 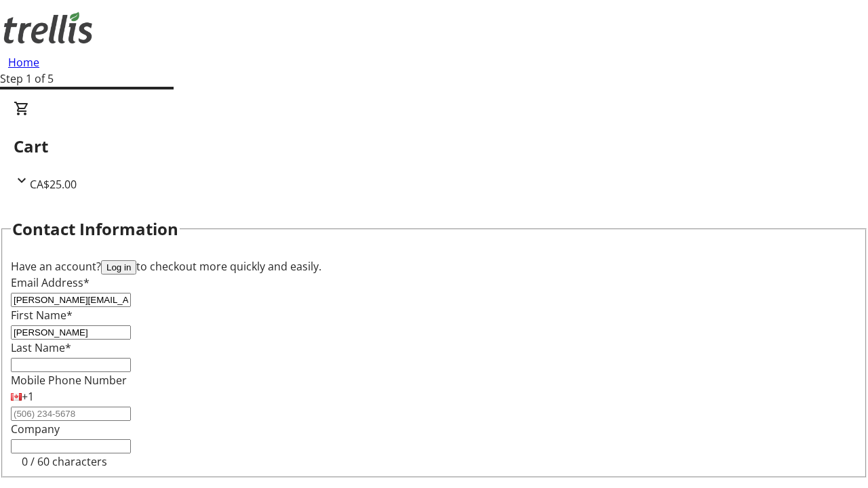 What do you see at coordinates (69, 380) in the screenshot?
I see `label: Mobile Phone Number` at bounding box center [69, 380].